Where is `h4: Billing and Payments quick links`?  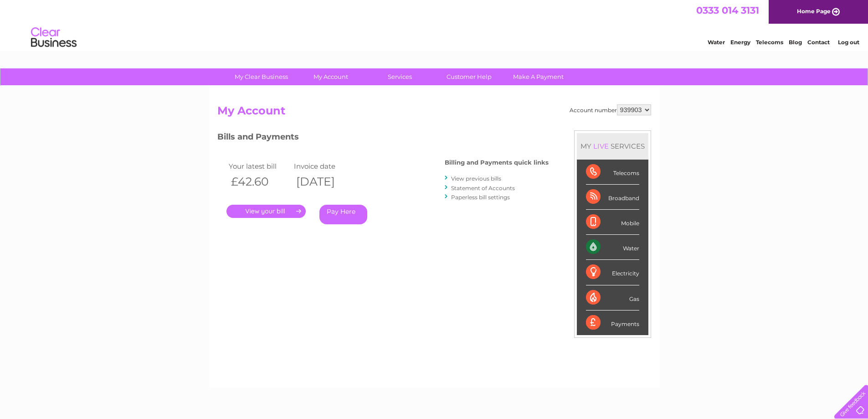
h4: Billing and Payments quick links is located at coordinates (496, 162).